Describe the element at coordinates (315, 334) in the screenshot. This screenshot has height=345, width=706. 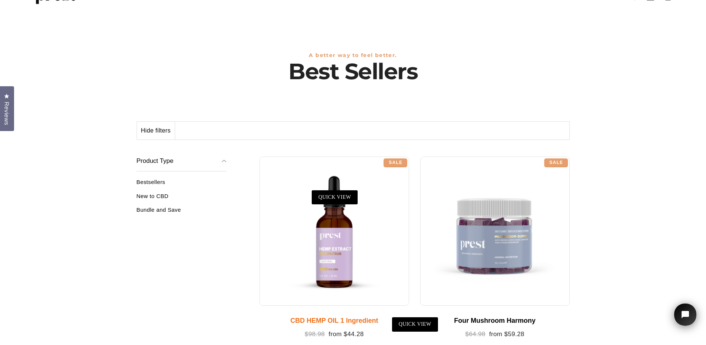
I see `span: $98.98` at that location.